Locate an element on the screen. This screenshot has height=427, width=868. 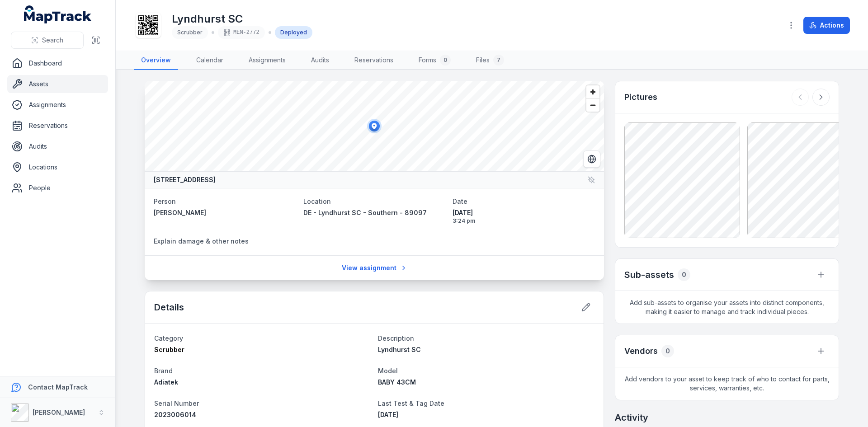
h3: Pictures is located at coordinates (641, 97).